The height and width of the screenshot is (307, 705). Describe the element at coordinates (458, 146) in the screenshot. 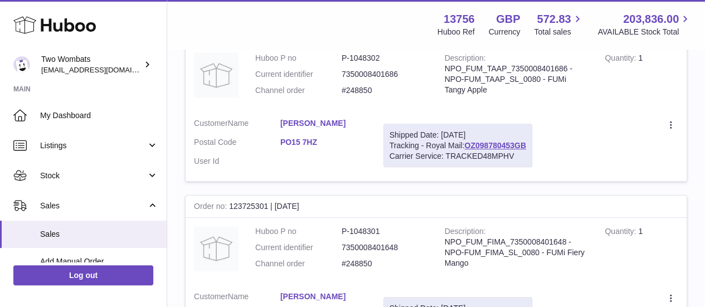

I see `div: Tracking - Royal Mail:` at that location.